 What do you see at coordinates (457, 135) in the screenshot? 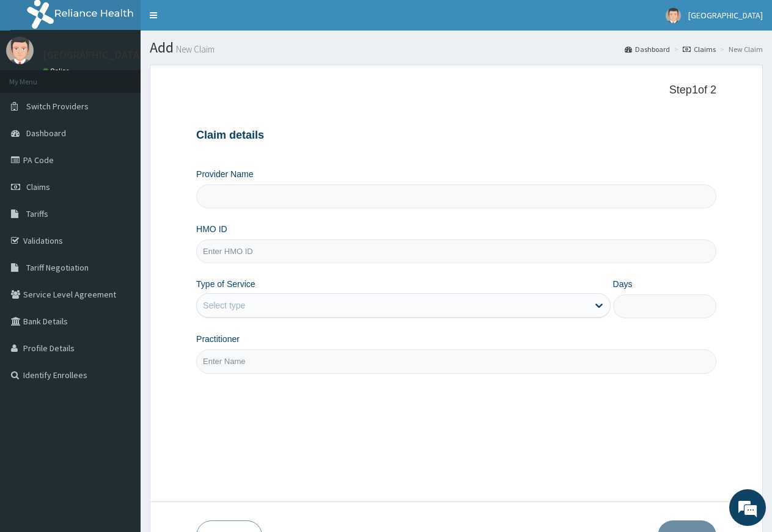
I see `h3: Claim details` at bounding box center [457, 135].